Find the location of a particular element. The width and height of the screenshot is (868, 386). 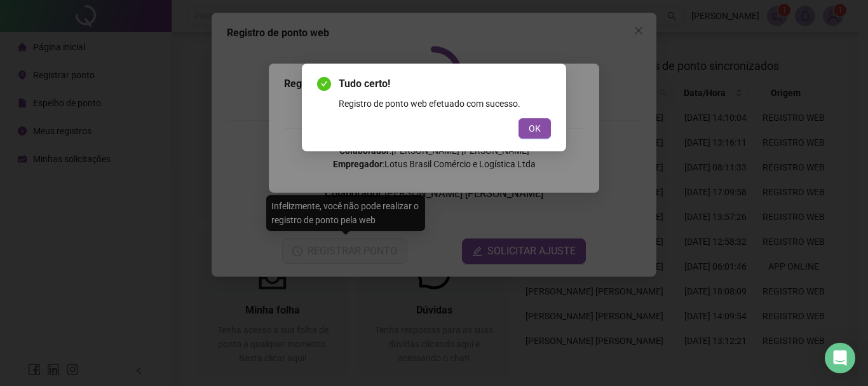

span: check-circle is located at coordinates (324, 84).